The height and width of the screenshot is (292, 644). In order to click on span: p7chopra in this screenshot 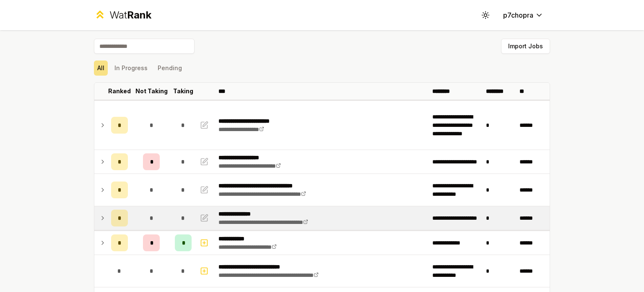, I will do `click(519, 15)`.